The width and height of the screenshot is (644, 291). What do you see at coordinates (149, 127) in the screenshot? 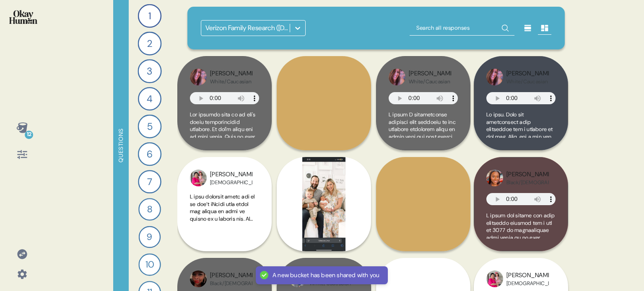
I see `div: 5` at bounding box center [149, 127].